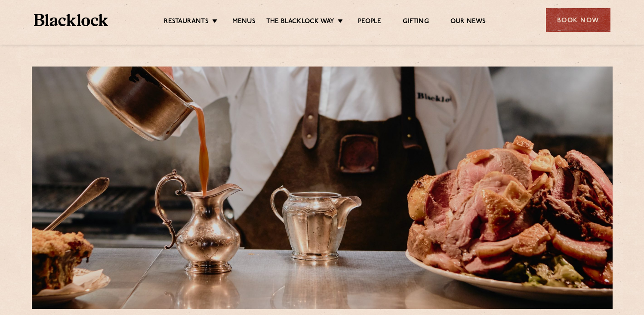 This screenshot has width=644, height=315. What do you see at coordinates (468, 22) in the screenshot?
I see `a: Our News` at bounding box center [468, 22].